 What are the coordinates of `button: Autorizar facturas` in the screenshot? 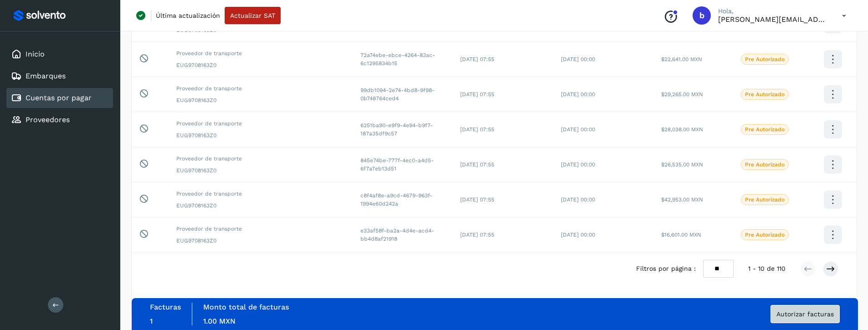 It's located at (805, 314).